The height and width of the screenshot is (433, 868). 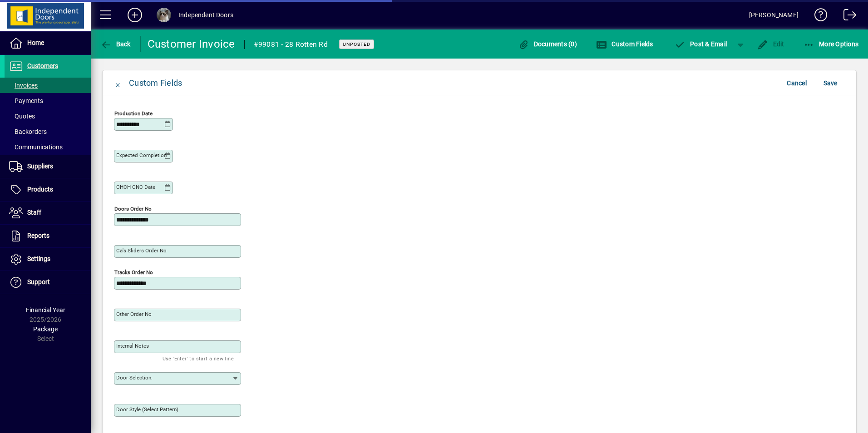 I want to click on a: Communications, so click(x=48, y=147).